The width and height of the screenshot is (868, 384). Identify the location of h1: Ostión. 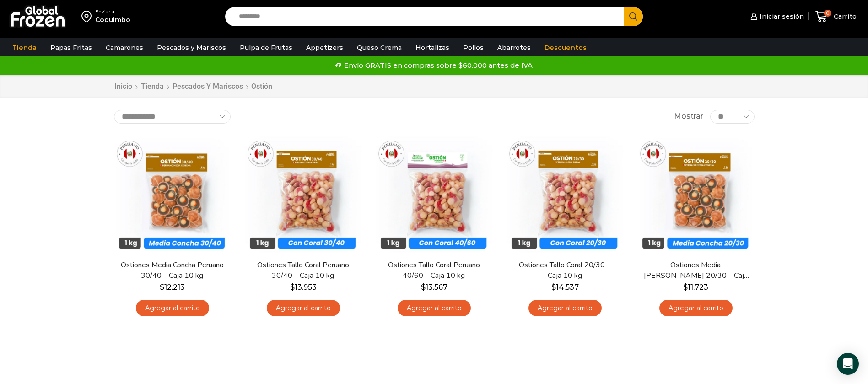
(262, 86).